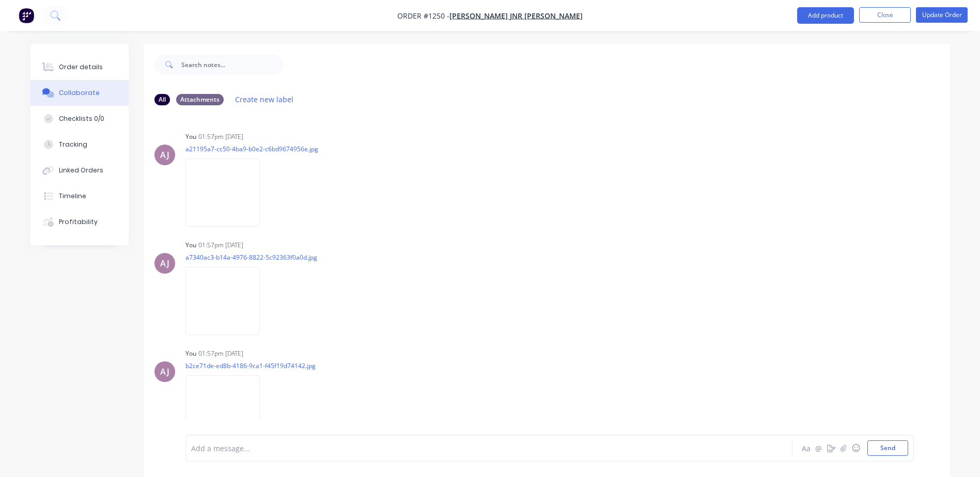 The image size is (980, 477). I want to click on div: Timeline, so click(72, 196).